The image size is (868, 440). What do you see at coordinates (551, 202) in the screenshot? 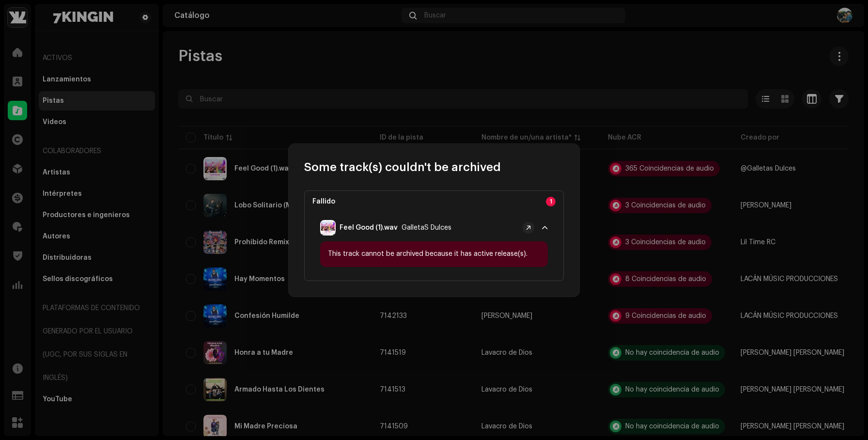
I see `p-badge: 1` at bounding box center [551, 202].